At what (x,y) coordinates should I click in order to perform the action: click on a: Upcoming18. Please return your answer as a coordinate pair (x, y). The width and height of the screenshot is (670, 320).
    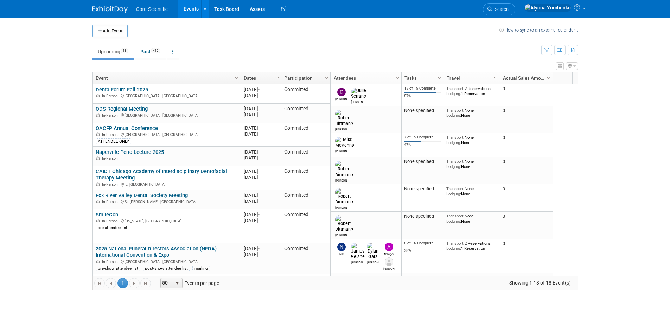
    Looking at the image, I should click on (113, 52).